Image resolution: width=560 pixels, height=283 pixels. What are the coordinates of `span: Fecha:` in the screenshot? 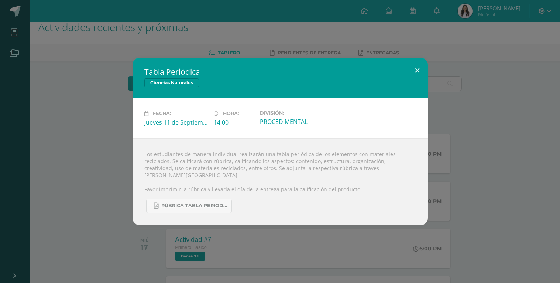 It's located at (162, 113).